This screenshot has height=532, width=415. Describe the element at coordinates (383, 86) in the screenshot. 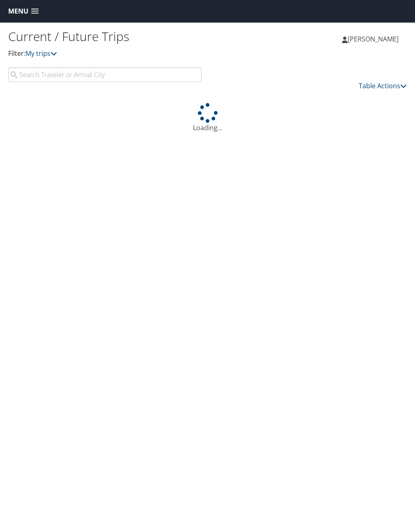

I see `a: Table Actions` at that location.